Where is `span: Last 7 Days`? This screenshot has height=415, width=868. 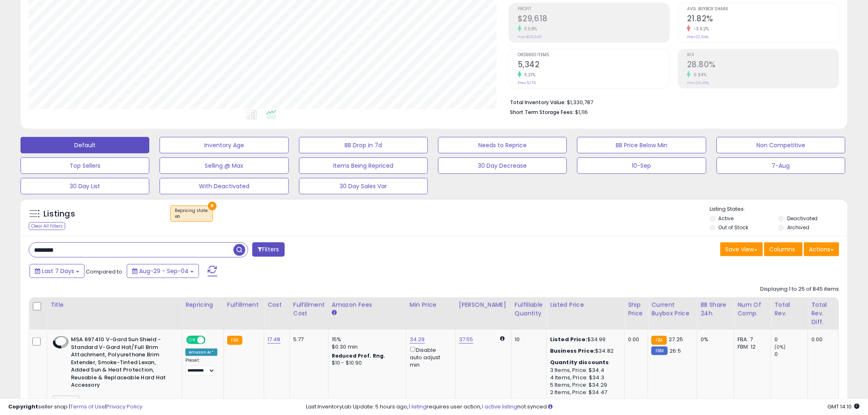
span: Last 7 Days is located at coordinates (58, 271).